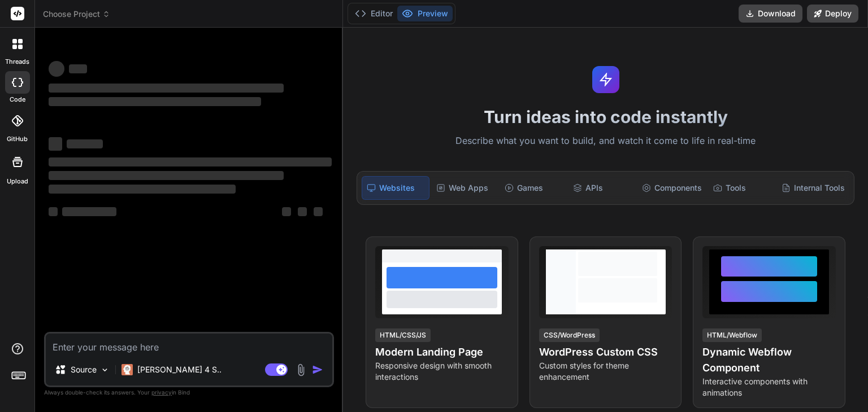 The image size is (868, 412). Describe the element at coordinates (189, 392) in the screenshot. I see `p: Always double-check its answers. Your in Bind` at that location.